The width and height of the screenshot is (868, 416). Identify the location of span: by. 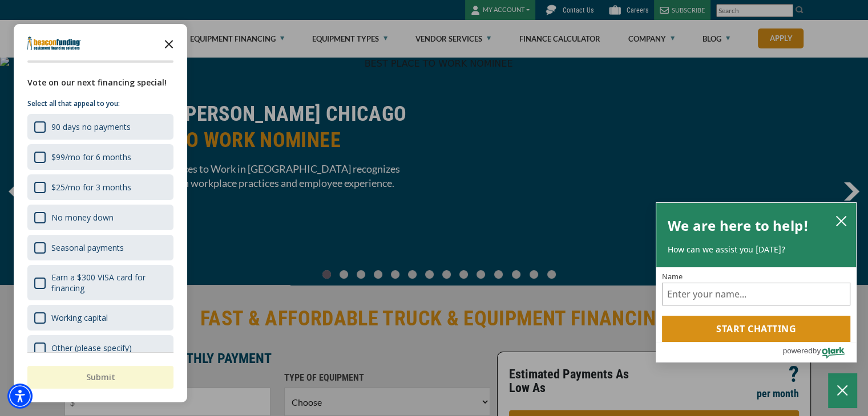
(816, 351).